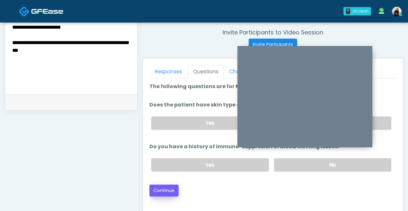  What do you see at coordinates (15, 12) in the screenshot?
I see `button: Open LiveChat chat widget` at bounding box center [15, 12].